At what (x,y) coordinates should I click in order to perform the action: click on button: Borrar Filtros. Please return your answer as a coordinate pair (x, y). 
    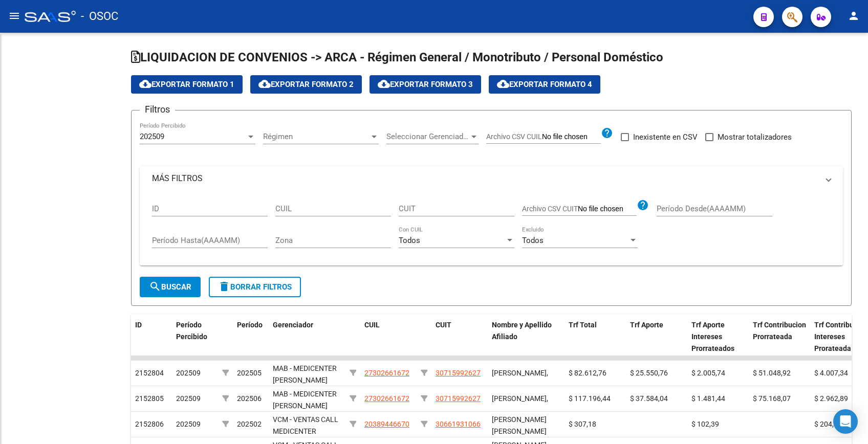
    Looking at the image, I should click on (255, 287).